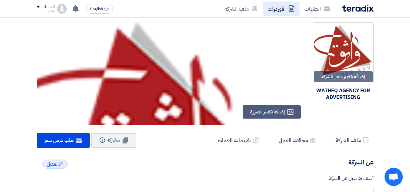 The height and width of the screenshot is (192, 410). Describe the element at coordinates (59, 141) in the screenshot. I see `span: طلب عرض سعر` at that location.